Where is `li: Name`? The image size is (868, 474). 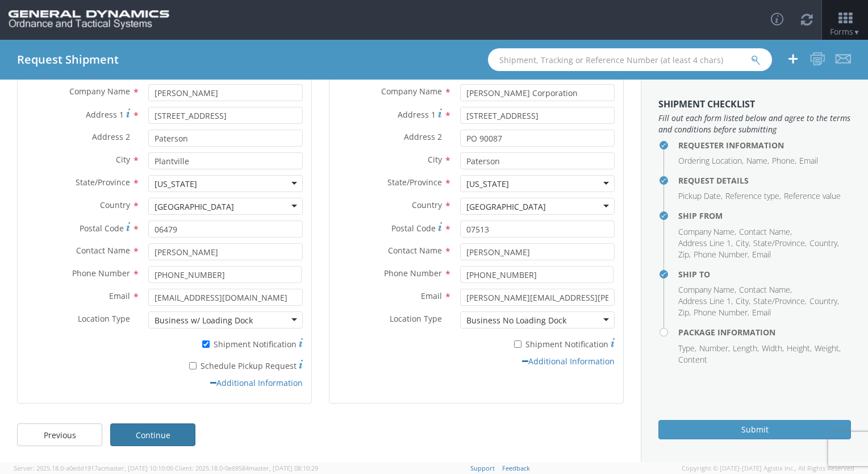 li: Name is located at coordinates (758, 161).